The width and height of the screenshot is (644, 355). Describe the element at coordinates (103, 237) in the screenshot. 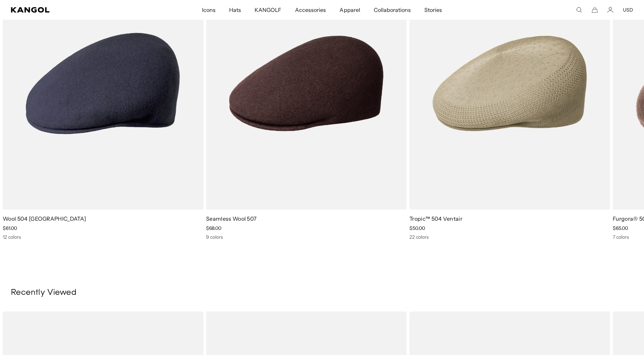

I see `div: 12 colors` at that location.